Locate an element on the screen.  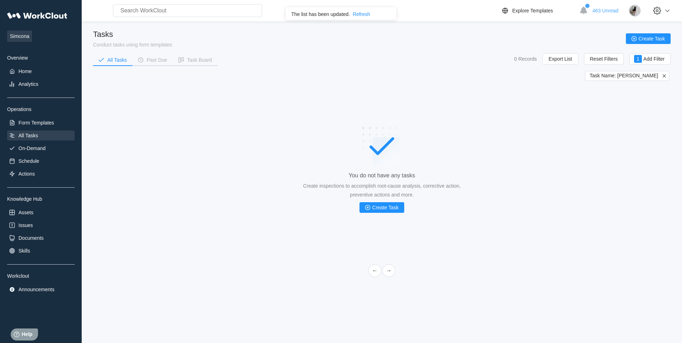
button: Reset Filters is located at coordinates (603, 59).